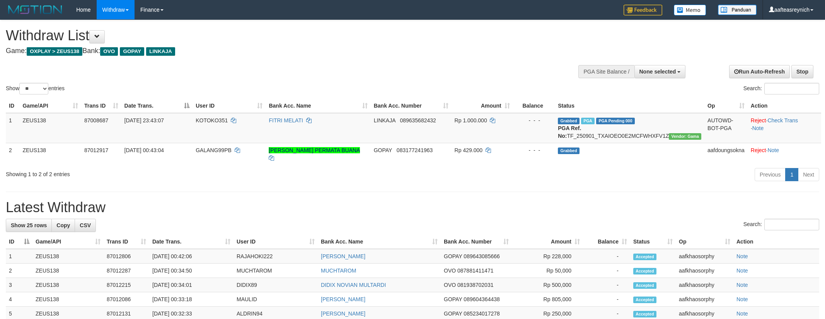 The image size is (825, 319). I want to click on a: Run Auto-Refresh, so click(759, 72).